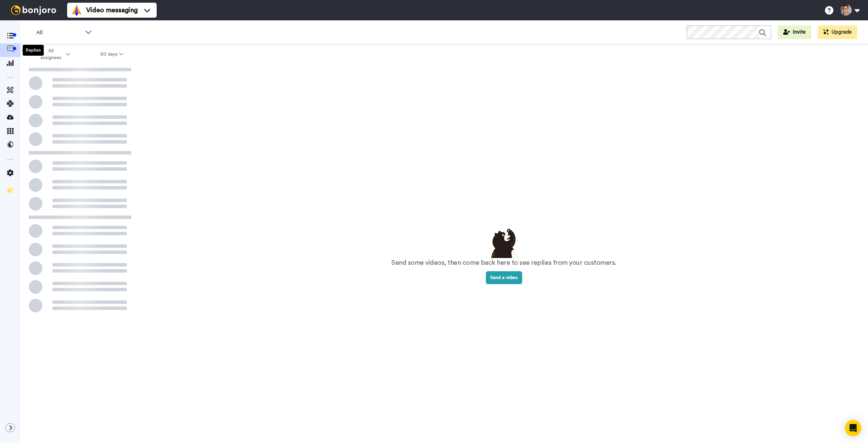  I want to click on button: Send a video, so click(504, 277).